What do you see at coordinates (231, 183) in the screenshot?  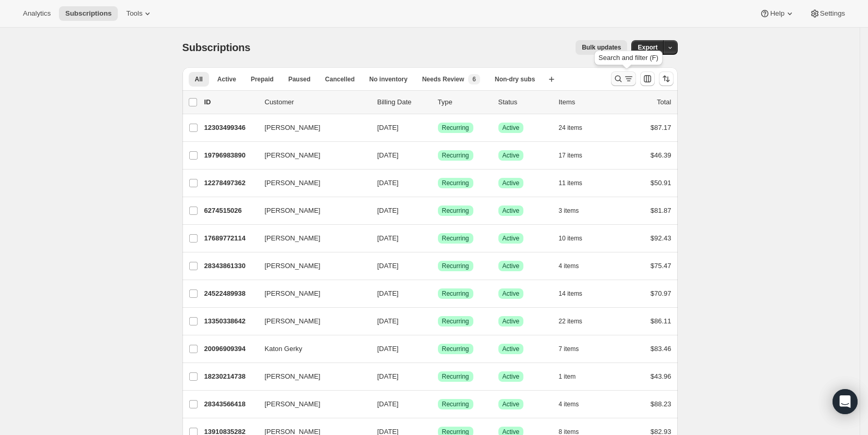 I see `p: 12278497362` at bounding box center [231, 183].